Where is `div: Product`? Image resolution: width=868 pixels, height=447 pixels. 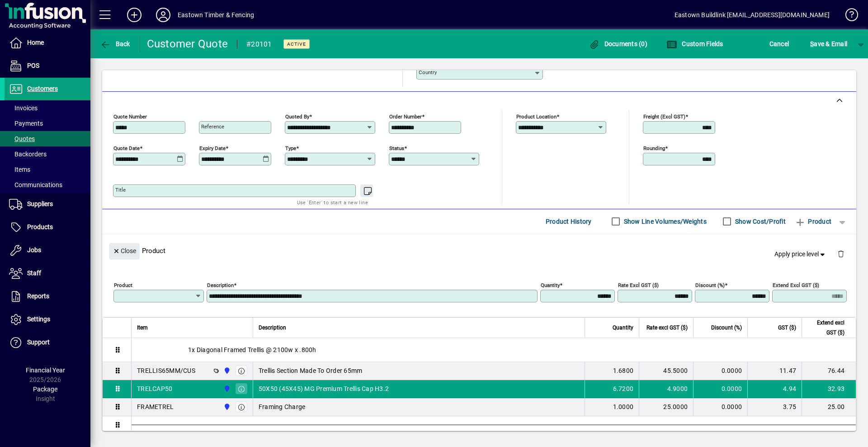 div: Product is located at coordinates (479, 251).